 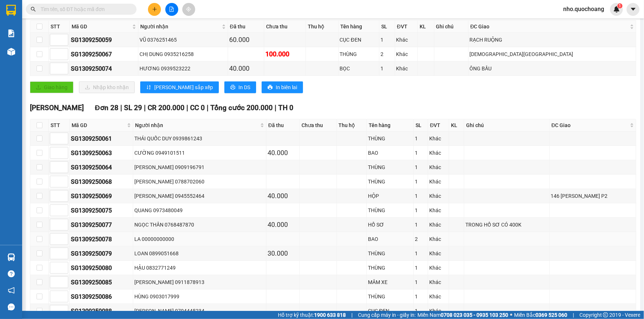 I want to click on span: question-circle, so click(x=11, y=274).